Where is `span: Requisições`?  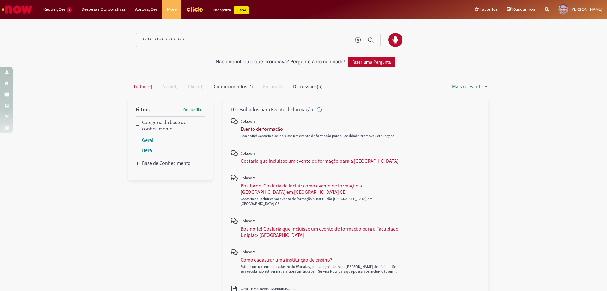 span: Requisições is located at coordinates (54, 9).